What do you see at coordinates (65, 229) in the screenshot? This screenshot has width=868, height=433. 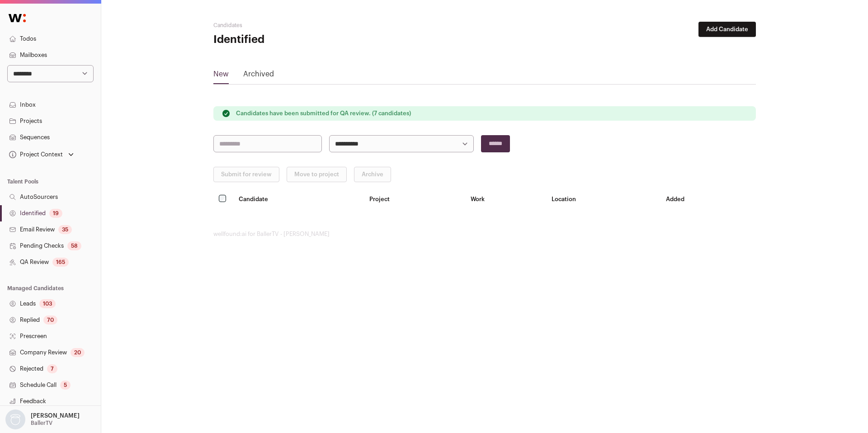 I see `div: 35` at bounding box center [65, 229].